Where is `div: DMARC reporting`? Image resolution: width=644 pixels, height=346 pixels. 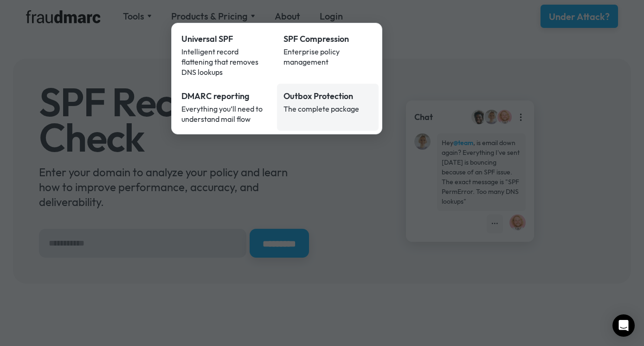 div: DMARC reporting is located at coordinates (226, 96).